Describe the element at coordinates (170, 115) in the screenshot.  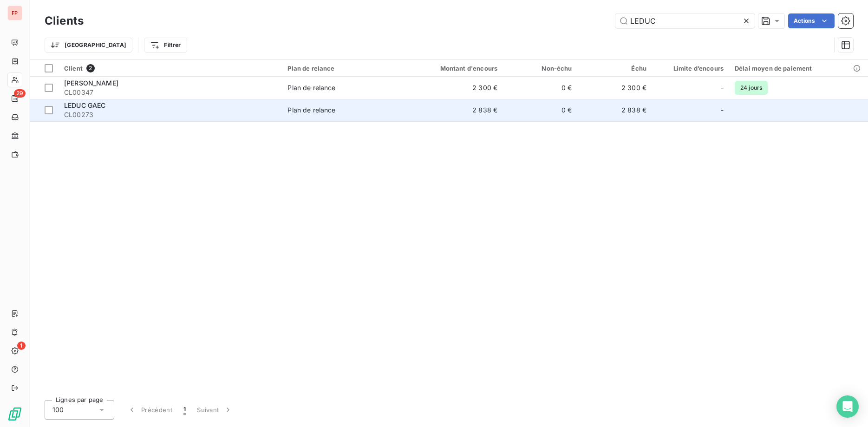
I see `span: CL00273` at that location.